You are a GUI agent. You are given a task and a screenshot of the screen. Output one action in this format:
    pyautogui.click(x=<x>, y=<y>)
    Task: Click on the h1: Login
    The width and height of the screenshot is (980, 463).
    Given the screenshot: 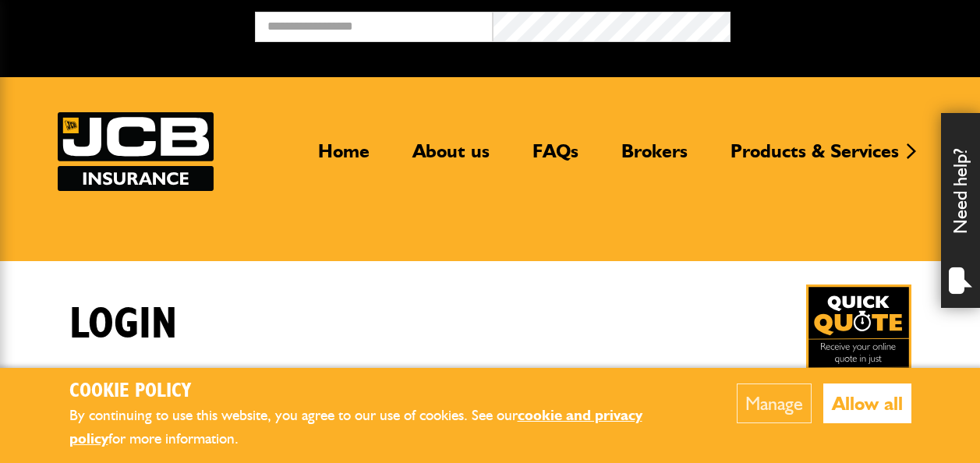 What is the action you would take?
    pyautogui.click(x=123, y=324)
    